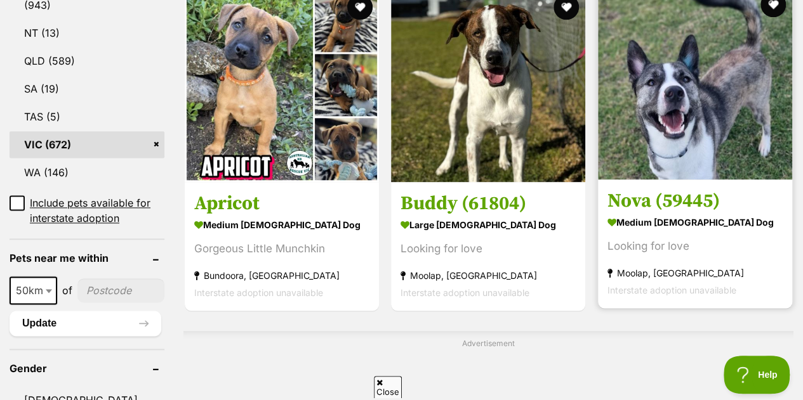  I want to click on h3: Apricot, so click(282, 204).